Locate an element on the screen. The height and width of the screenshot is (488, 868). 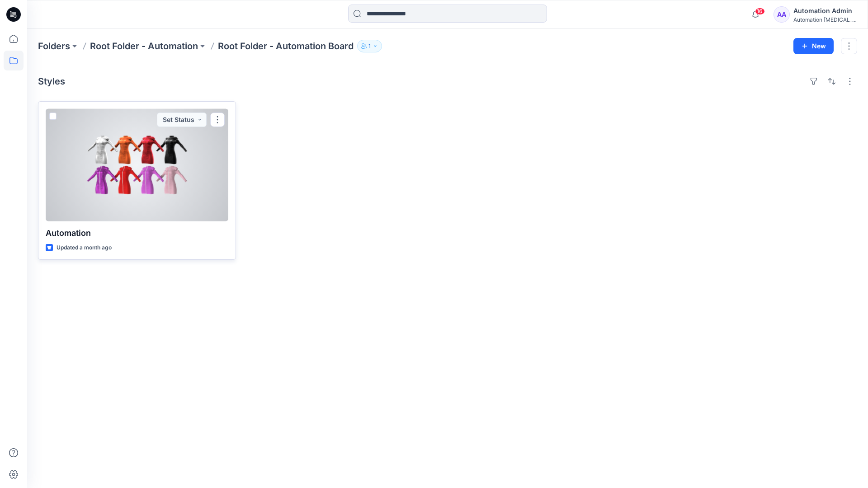
span: 16 is located at coordinates (760, 11).